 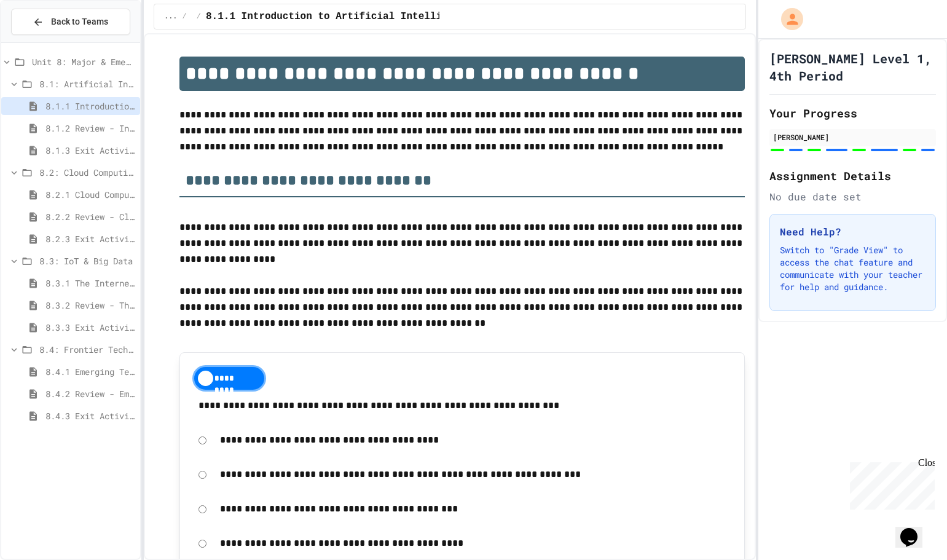 What do you see at coordinates (83, 62) in the screenshot?
I see `span: Unit 8: Major & Emerging Technologies` at bounding box center [83, 62].